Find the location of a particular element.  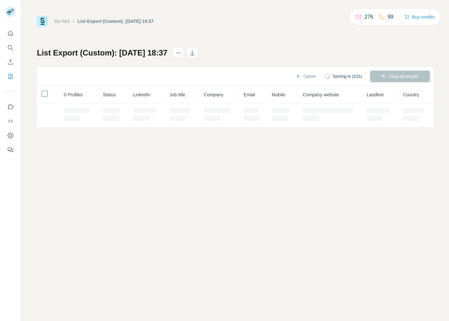

button: Quick start is located at coordinates (10, 33).